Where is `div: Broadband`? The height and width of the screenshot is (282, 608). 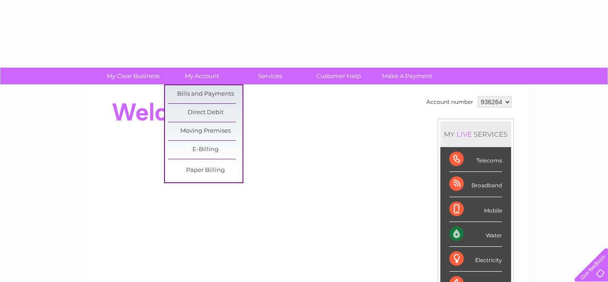 div: Broadband is located at coordinates (475, 184).